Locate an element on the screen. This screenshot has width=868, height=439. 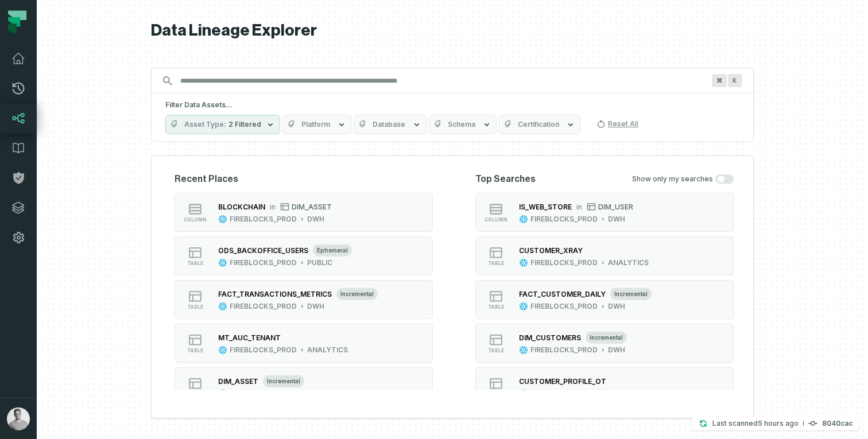
p: Last scanned is located at coordinates (755, 423).